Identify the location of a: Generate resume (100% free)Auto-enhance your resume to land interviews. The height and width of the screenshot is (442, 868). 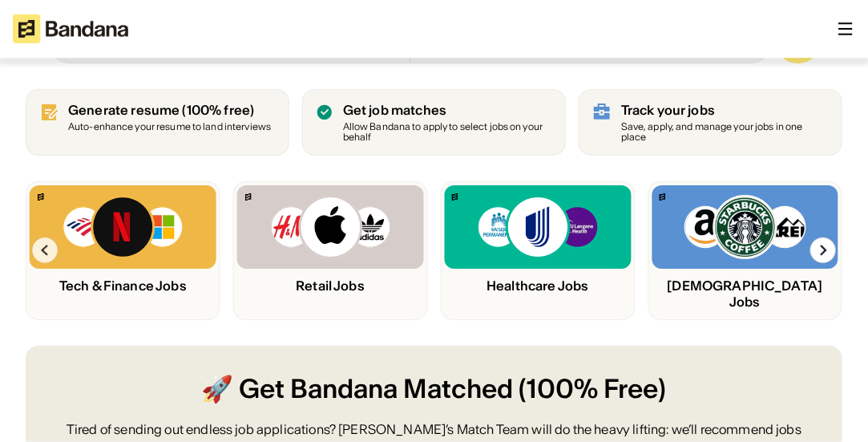
(157, 123).